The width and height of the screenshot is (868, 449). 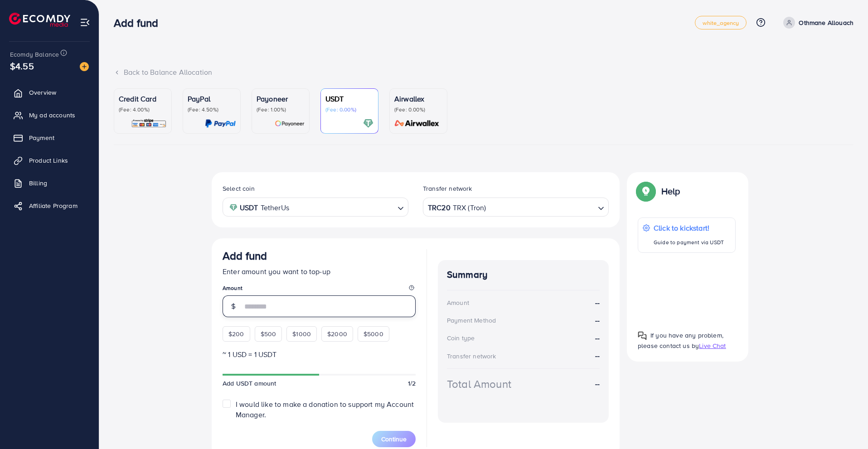 What do you see at coordinates (49, 206) in the screenshot?
I see `a: Affiliate Program` at bounding box center [49, 206].